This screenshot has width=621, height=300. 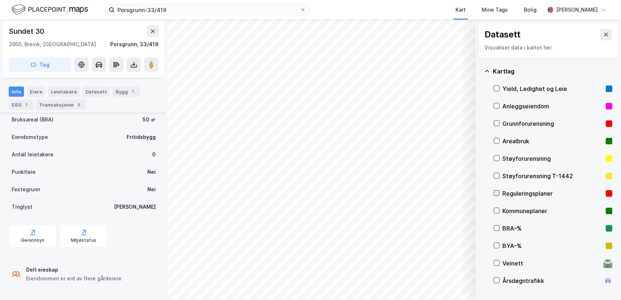 I want to click on div: ESG, so click(x=21, y=105).